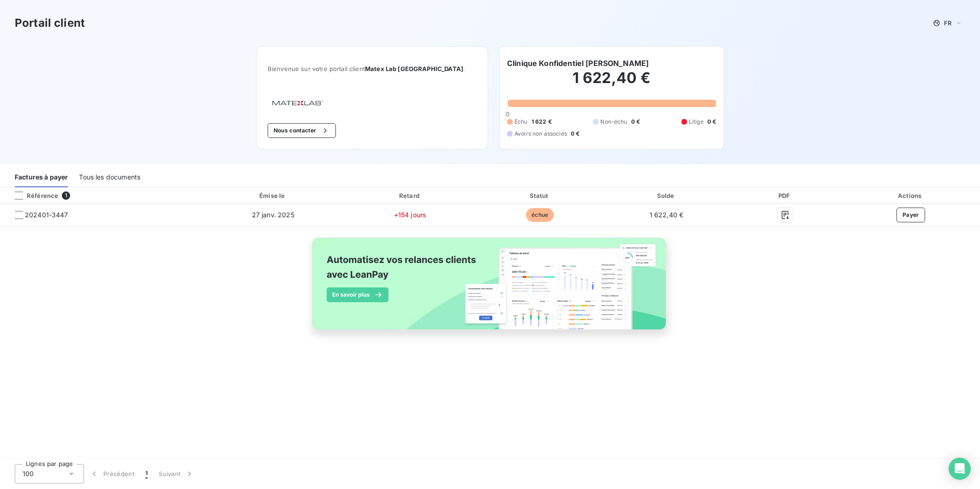  Describe the element at coordinates (410, 196) in the screenshot. I see `div: Retard` at that location.